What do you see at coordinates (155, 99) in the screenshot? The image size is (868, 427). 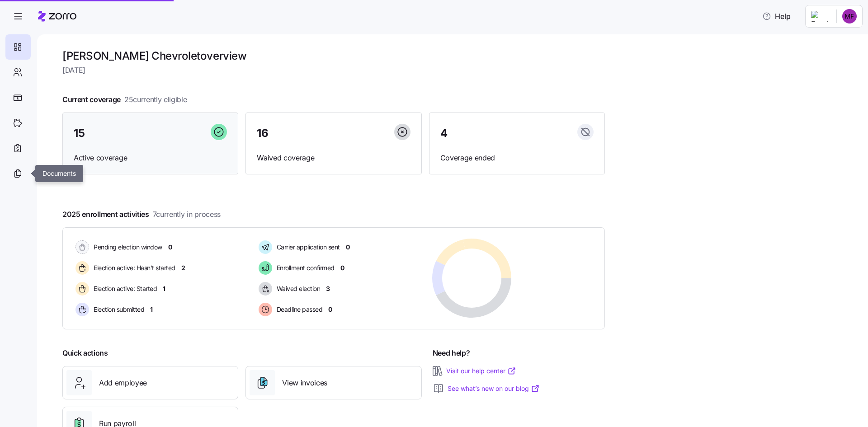 I see `span: 25 currently eligible` at bounding box center [155, 99].